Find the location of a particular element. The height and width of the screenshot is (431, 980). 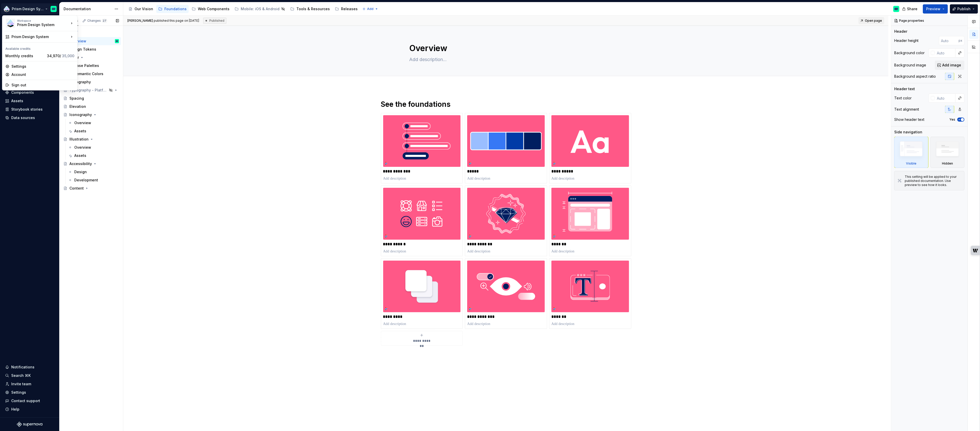

div: Account is located at coordinates (43, 75).